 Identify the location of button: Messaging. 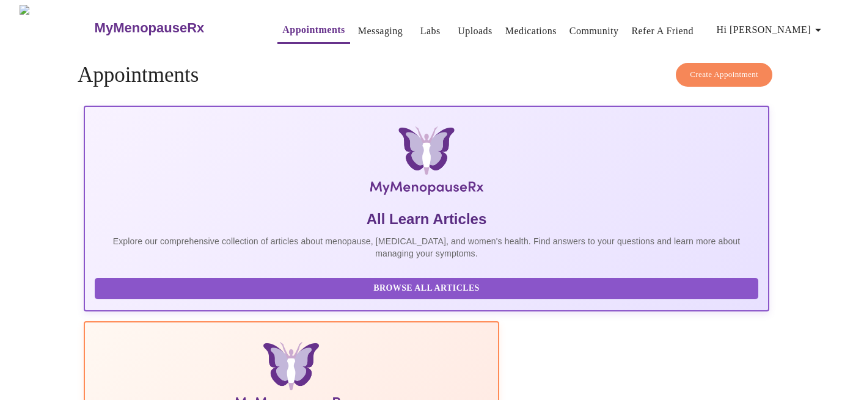
(380, 31).